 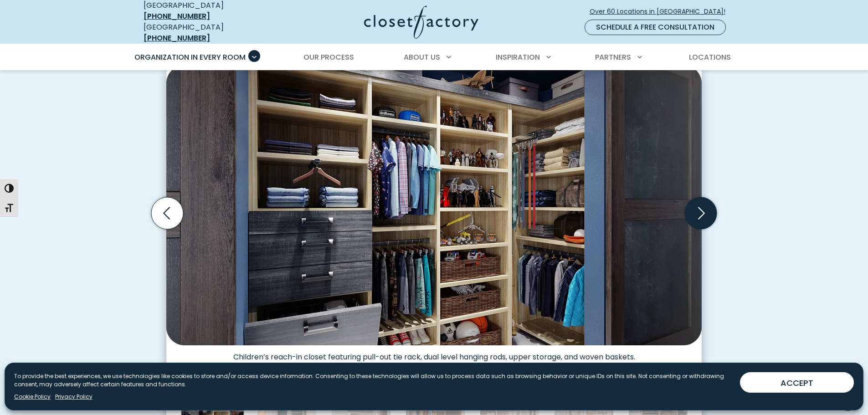 What do you see at coordinates (517, 57) in the screenshot?
I see `span: Inspiration` at bounding box center [517, 57].